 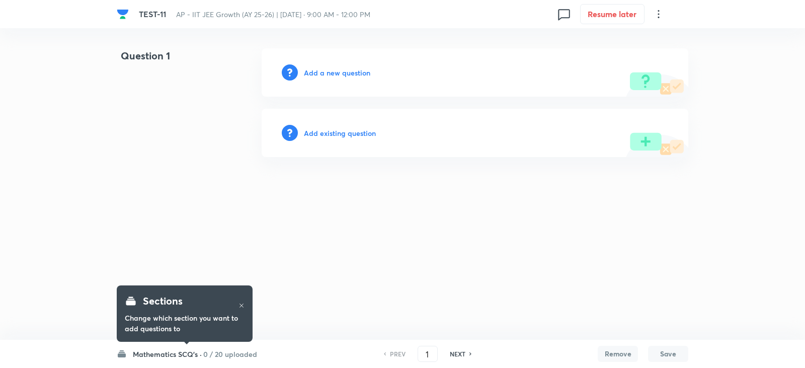 What do you see at coordinates (618, 354) in the screenshot?
I see `button: Remove` at bounding box center [618, 354].